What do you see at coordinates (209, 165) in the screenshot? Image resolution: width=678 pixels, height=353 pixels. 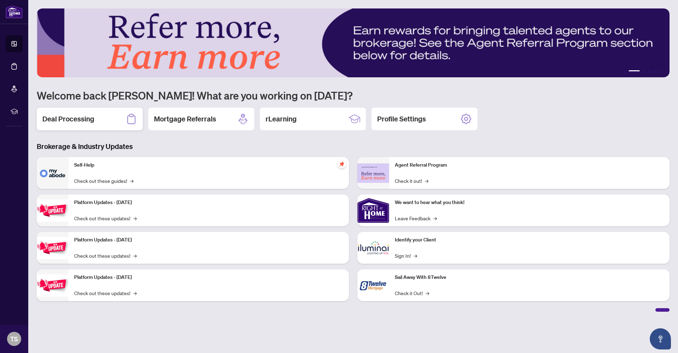 I see `p: Self-Help` at bounding box center [209, 165].